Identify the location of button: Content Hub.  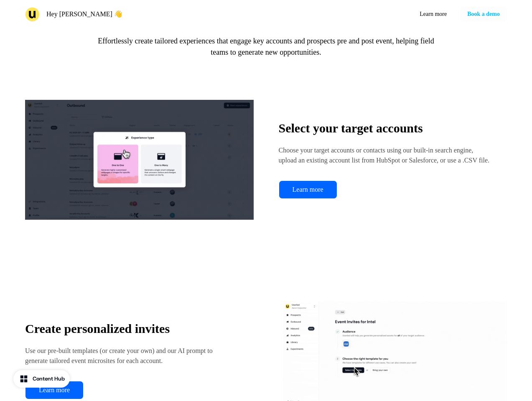
(41, 379).